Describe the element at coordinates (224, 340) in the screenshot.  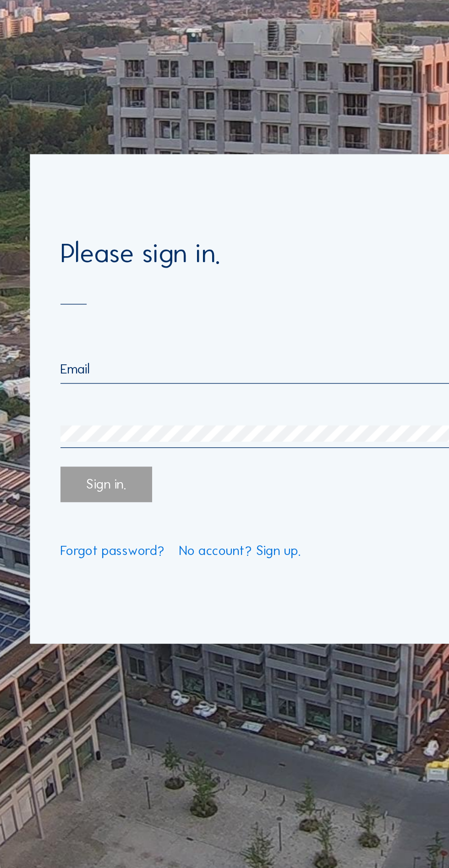
I see `div: Please sign in.` at that location.